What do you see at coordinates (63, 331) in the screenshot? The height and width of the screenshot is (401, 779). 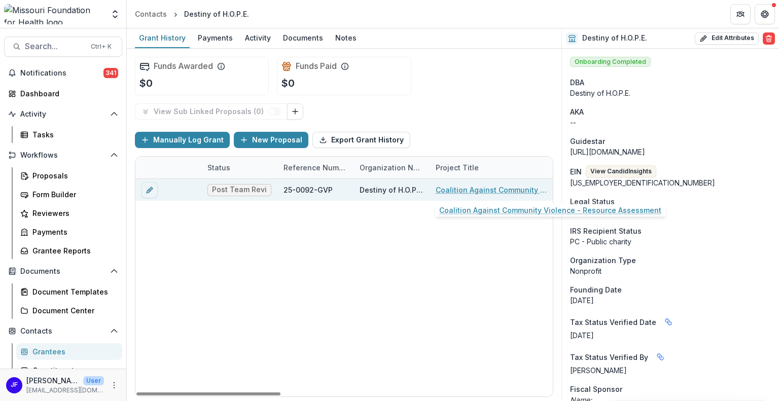 I see `span: Contacts` at bounding box center [63, 331].